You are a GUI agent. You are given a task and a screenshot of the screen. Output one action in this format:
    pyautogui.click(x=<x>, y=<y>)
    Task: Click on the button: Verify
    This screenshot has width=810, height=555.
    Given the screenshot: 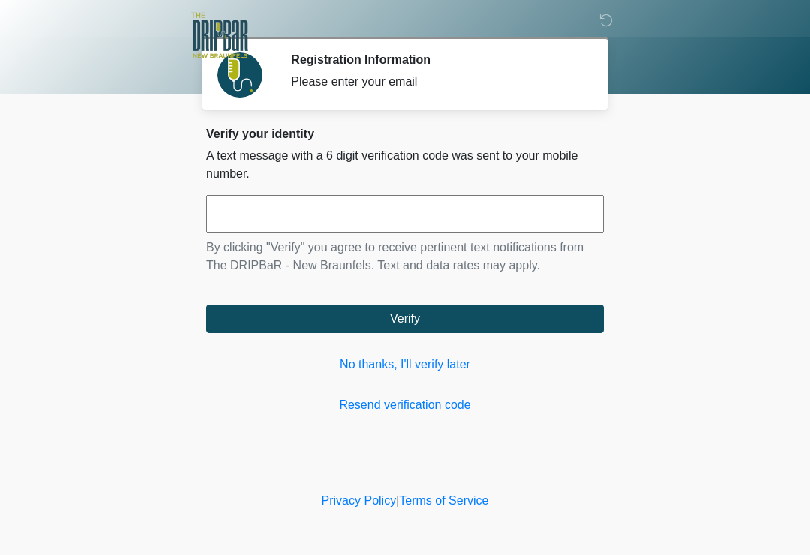 What is the action you would take?
    pyautogui.click(x=405, y=319)
    